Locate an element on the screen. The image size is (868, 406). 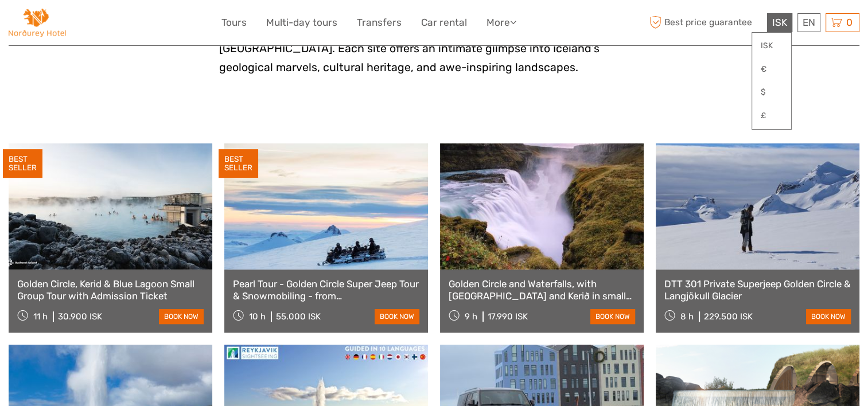
a: Transfers is located at coordinates (380, 22).